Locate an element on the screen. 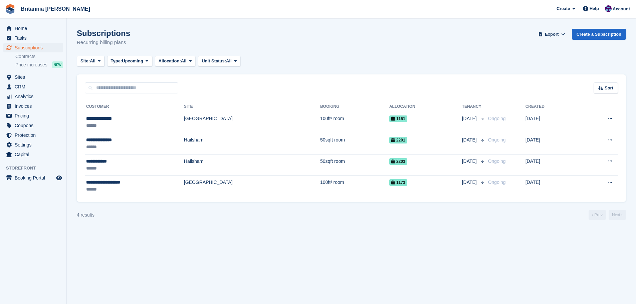  span: 2201 is located at coordinates (398, 140).